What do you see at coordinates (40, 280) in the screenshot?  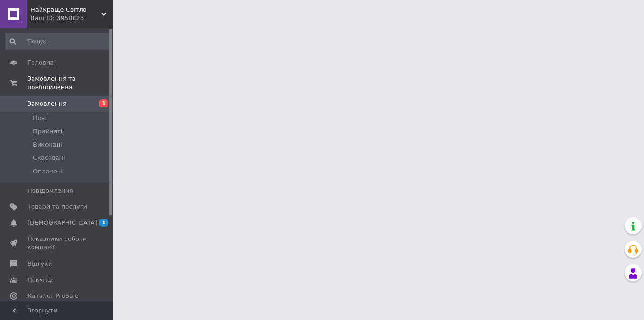 I see `span: Покупці` at bounding box center [40, 280].